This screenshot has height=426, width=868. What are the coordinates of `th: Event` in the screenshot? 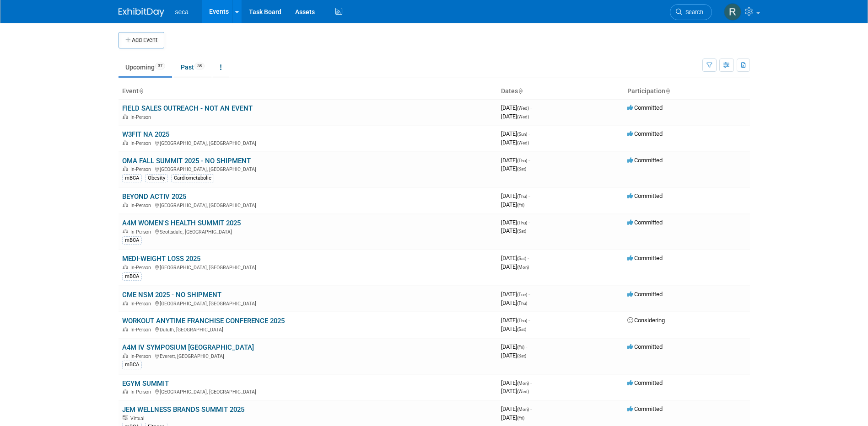 It's located at (308, 92).